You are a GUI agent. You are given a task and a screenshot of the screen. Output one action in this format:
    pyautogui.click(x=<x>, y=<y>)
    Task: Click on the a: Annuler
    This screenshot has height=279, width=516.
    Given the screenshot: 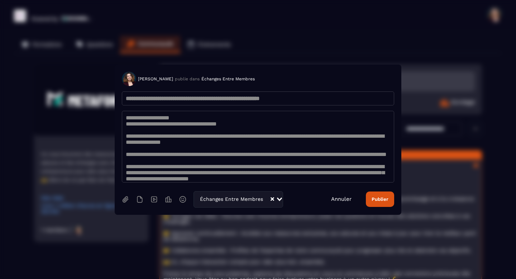 What is the action you would take?
    pyautogui.click(x=341, y=199)
    